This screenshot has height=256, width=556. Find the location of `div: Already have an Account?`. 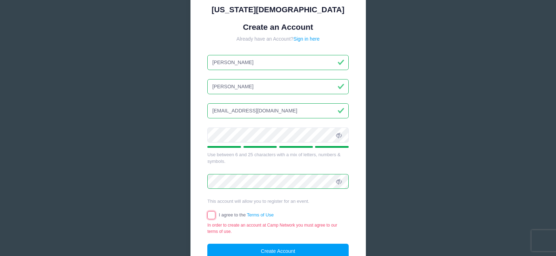

div: Already have an Account? is located at coordinates (278, 39).